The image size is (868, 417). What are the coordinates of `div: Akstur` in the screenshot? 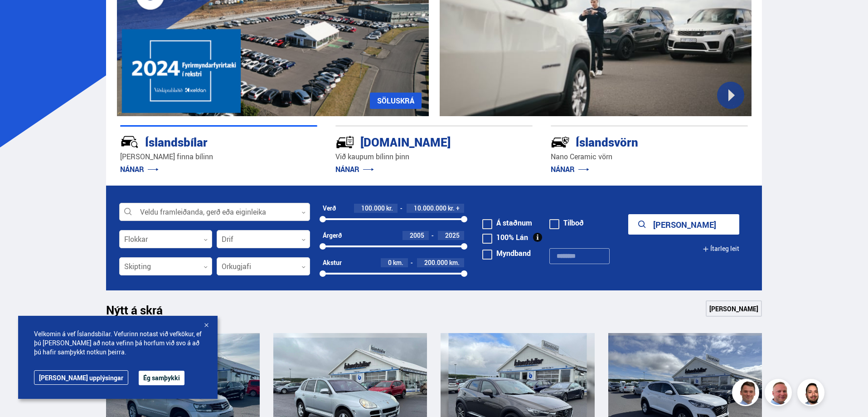 It's located at (332, 262).